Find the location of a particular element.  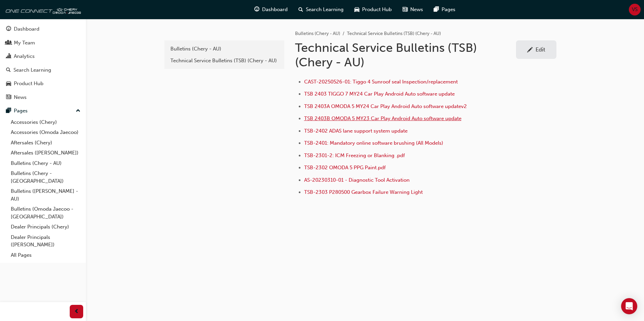

span: TSB-2302 OMODA 5 PPG Paint.pdf is located at coordinates (345, 167).